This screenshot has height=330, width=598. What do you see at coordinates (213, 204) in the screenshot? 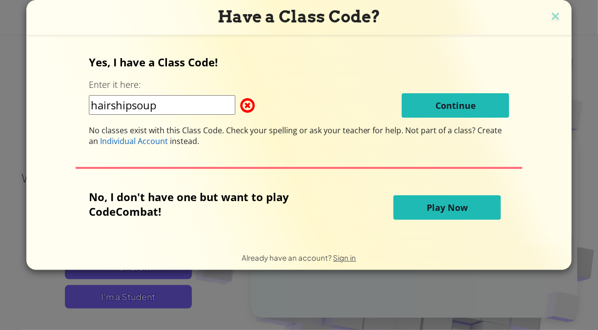
I see `p: No, I don't have one but want to play CodeCombat!` at bounding box center [213, 204].